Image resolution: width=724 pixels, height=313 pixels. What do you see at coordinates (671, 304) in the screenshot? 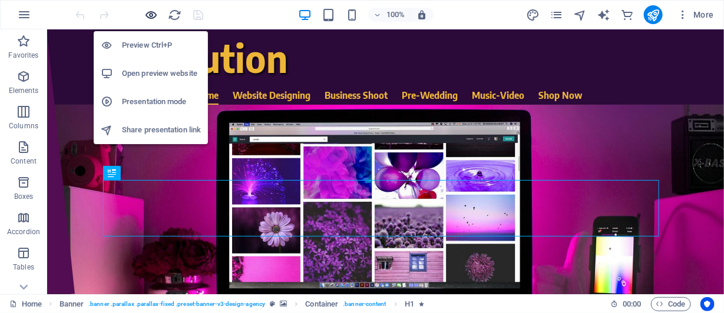
I see `button: Code` at bounding box center [671, 304].